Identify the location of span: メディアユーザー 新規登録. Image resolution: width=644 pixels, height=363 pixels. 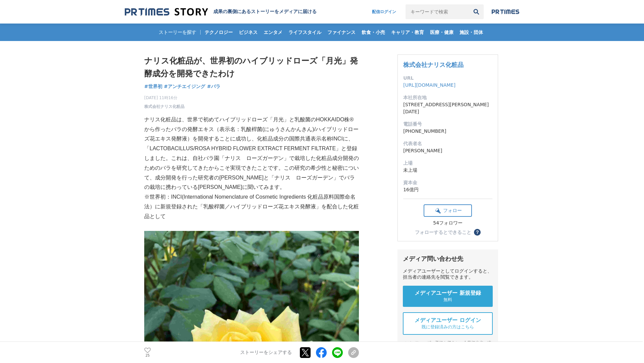
(448, 292).